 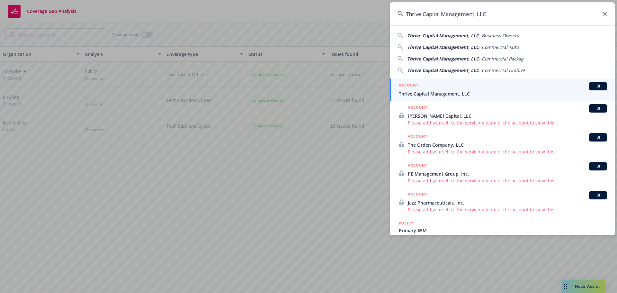 I want to click on span: Primary $5M, so click(x=503, y=230).